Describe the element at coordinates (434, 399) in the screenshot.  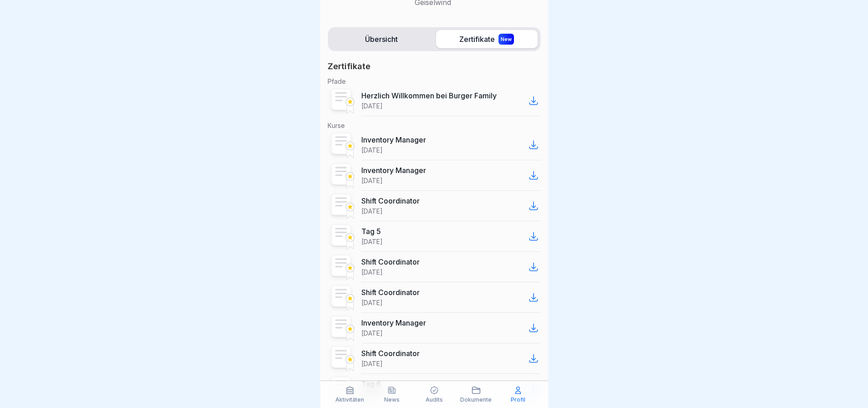
I see `p: Audits` at that location.